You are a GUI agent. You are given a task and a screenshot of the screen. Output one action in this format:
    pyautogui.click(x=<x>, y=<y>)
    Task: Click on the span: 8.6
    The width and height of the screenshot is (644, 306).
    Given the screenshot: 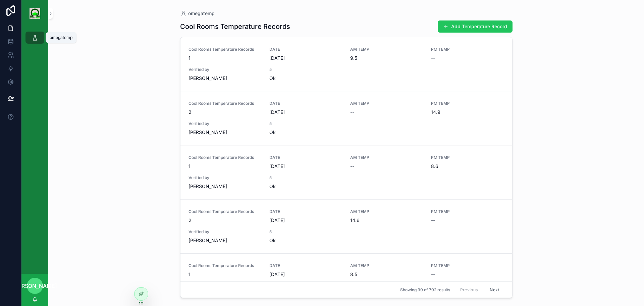 What is the action you would take?
    pyautogui.click(x=467, y=166)
    